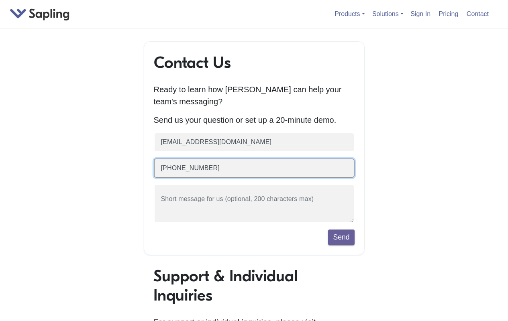 The height and width of the screenshot is (321, 508). Describe the element at coordinates (341, 237) in the screenshot. I see `button: Send` at that location.